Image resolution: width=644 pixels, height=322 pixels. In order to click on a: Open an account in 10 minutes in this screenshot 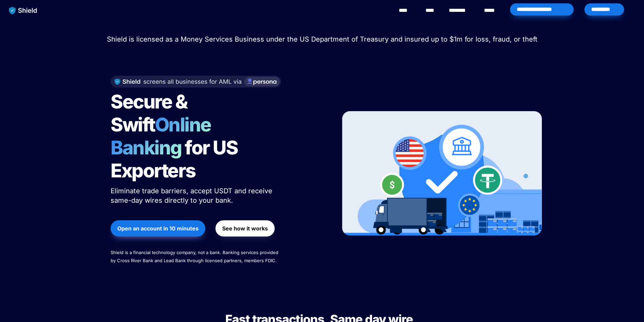, I will do `click(158, 228)`.